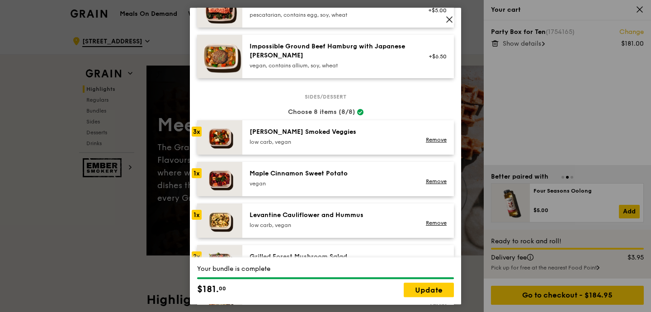 This screenshot has width=651, height=312. Describe the element at coordinates (330, 66) in the screenshot. I see `div: vegan, contains allium, soy, wheat` at that location.